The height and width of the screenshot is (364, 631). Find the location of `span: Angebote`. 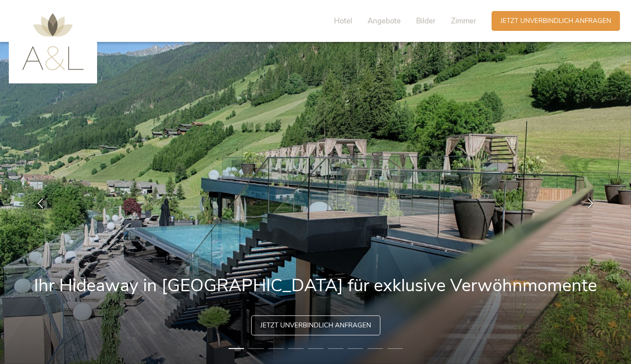

span: Angebote is located at coordinates (384, 21).